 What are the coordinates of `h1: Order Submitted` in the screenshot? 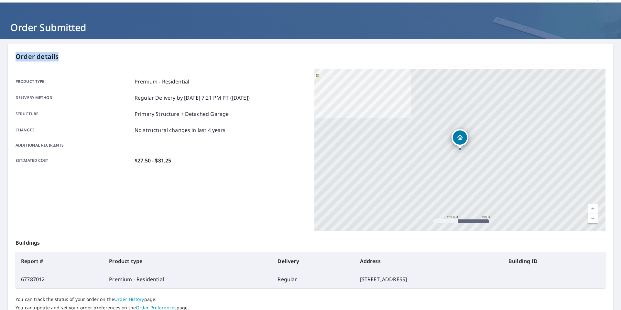 It's located at (311, 27).